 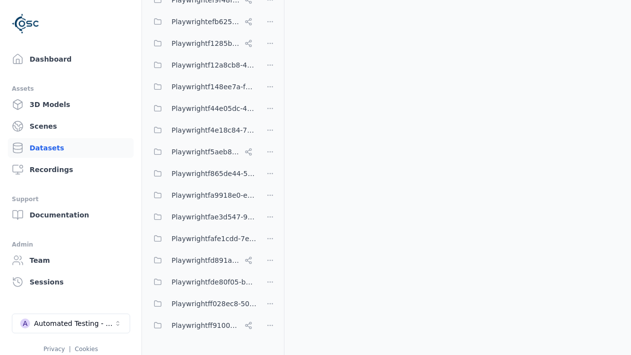 I want to click on a: Recordings, so click(x=71, y=170).